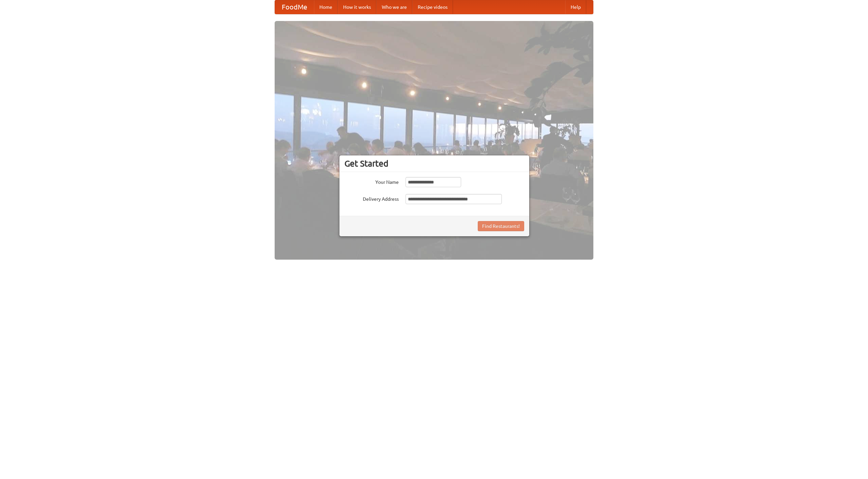 Image resolution: width=868 pixels, height=479 pixels. What do you see at coordinates (501, 226) in the screenshot?
I see `button: Find Restaurants!` at bounding box center [501, 226].